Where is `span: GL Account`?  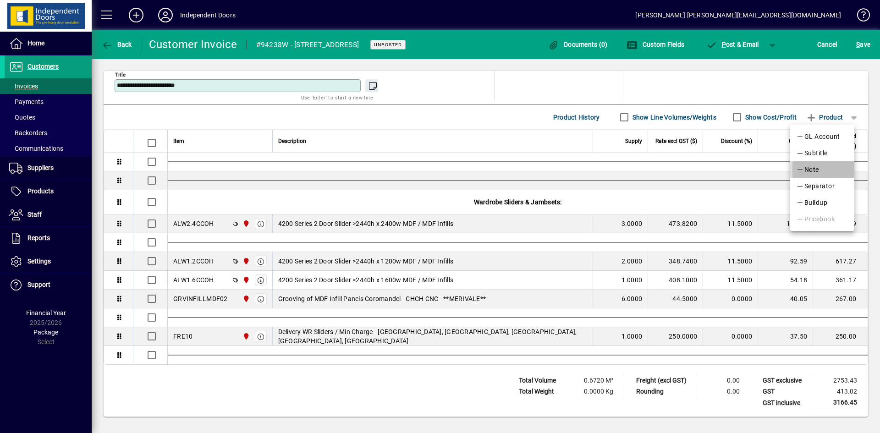
span: GL Account is located at coordinates (818, 137).